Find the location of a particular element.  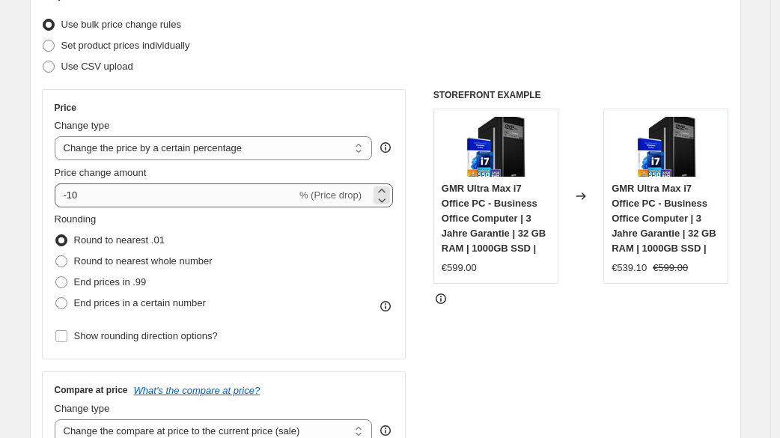

h3: Price is located at coordinates (65, 108).